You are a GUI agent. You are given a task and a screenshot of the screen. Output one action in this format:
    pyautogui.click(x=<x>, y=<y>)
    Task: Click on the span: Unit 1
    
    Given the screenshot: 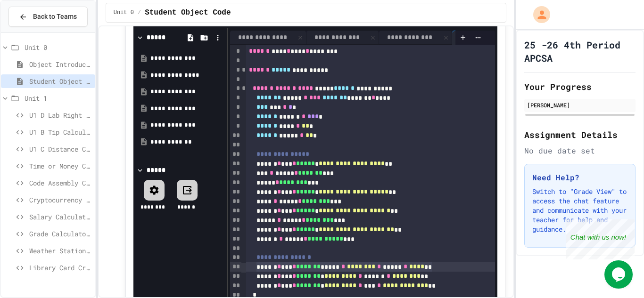 What is the action you would take?
    pyautogui.click(x=58, y=98)
    